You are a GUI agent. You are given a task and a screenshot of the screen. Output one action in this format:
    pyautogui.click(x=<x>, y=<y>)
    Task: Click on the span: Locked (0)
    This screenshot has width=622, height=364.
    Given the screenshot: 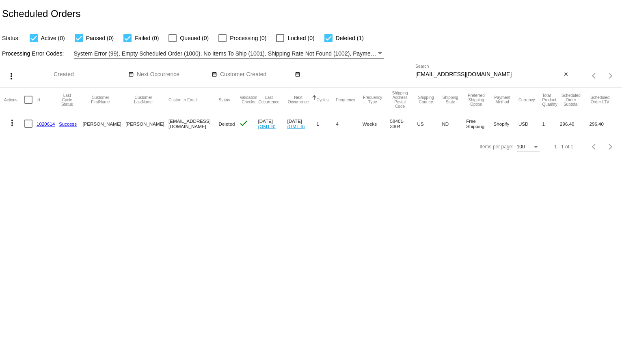 What is the action you would take?
    pyautogui.click(x=301, y=38)
    